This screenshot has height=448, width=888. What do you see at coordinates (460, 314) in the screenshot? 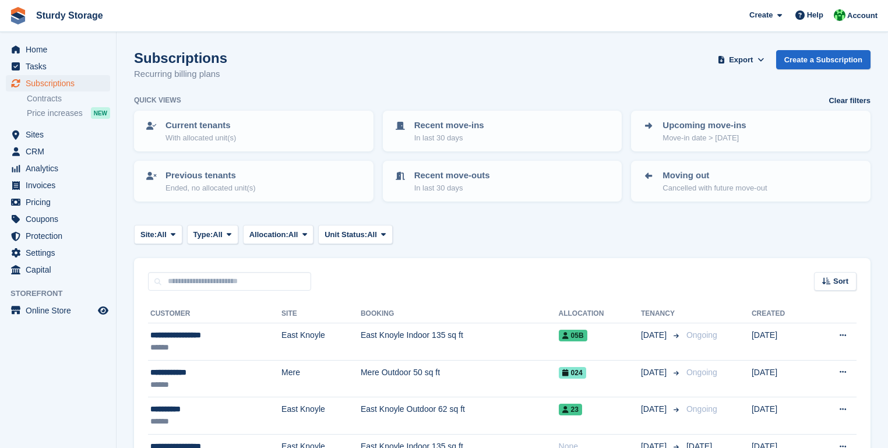
I see `th: Booking` at bounding box center [460, 314].